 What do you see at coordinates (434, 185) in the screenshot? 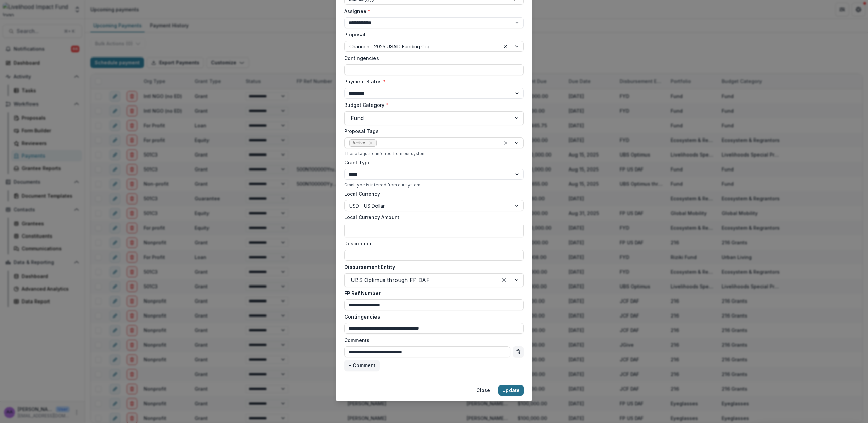
I see `div: Grant type is inferred from our system` at bounding box center [434, 185].